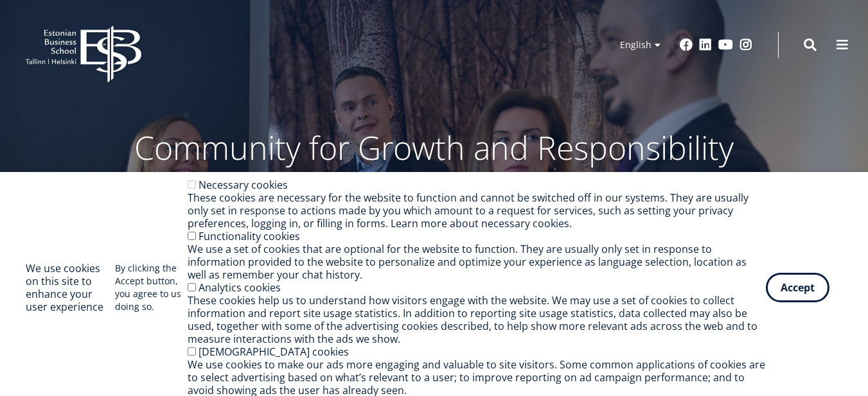 The image size is (868, 396). Describe the element at coordinates (240, 288) in the screenshot. I see `label: Analytics cookies` at that location.